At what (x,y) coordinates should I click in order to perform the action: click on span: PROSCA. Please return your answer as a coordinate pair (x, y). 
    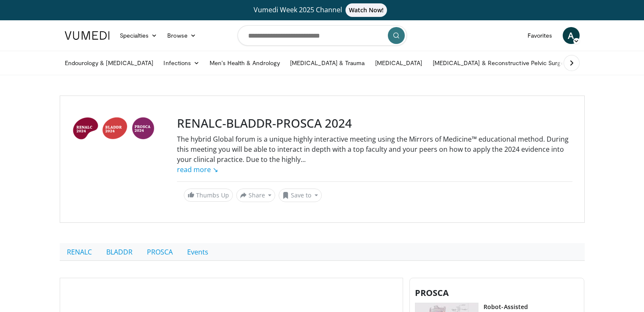
    Looking at the image, I should click on (432, 292).